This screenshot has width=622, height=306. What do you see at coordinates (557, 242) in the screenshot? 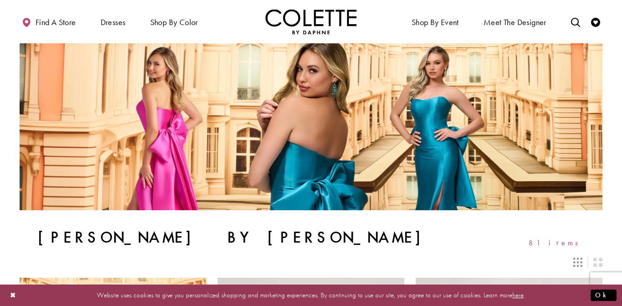
I see `span: 81 items` at bounding box center [557, 242].